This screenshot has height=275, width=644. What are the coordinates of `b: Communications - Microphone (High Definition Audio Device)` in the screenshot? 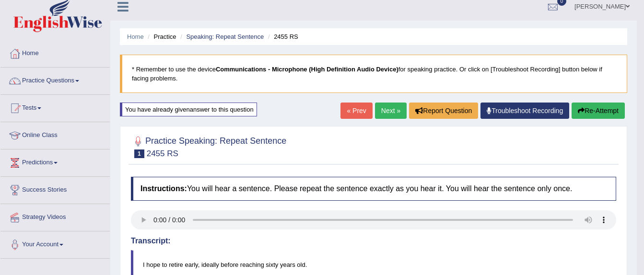 It's located at (307, 69).